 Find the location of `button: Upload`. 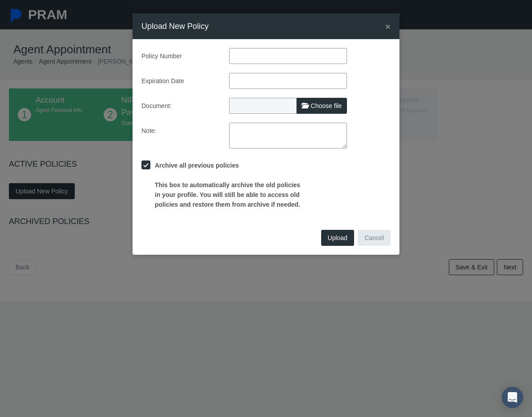

button: Upload is located at coordinates (337, 238).